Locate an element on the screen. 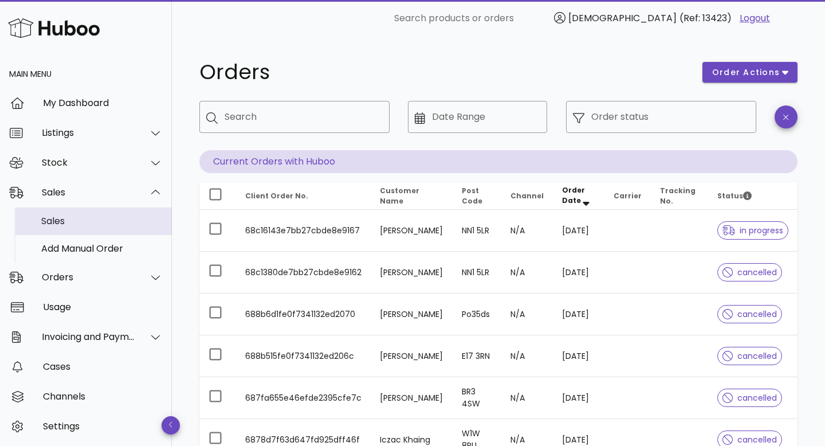  img: Huboo Logo is located at coordinates (54, 27).